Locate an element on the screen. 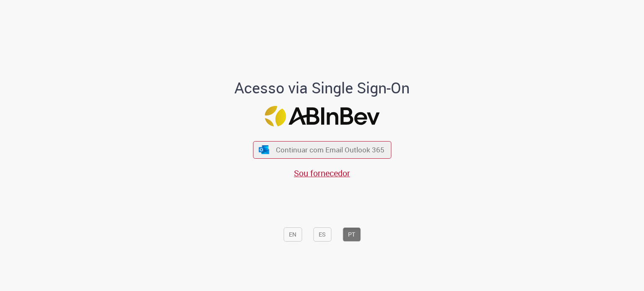 The width and height of the screenshot is (644, 291). h1: Acesso via Single Sign-On is located at coordinates (322, 88).